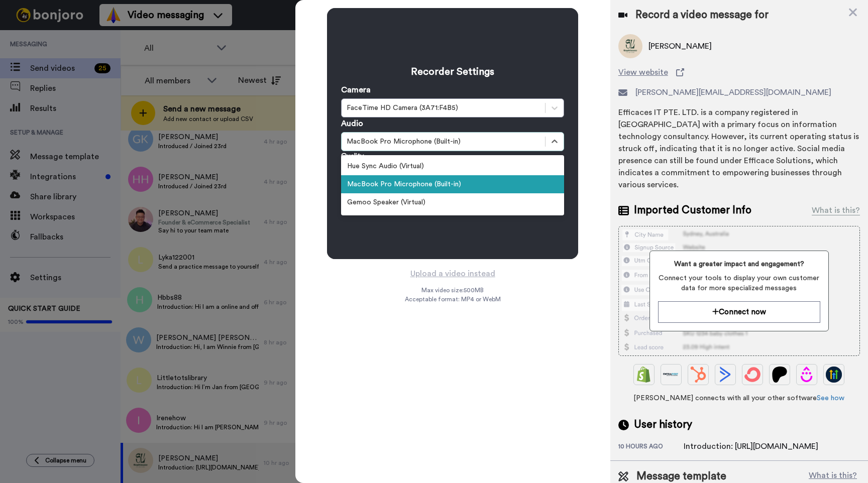 The image size is (868, 483). I want to click on button: Upload a video instead, so click(453, 273).